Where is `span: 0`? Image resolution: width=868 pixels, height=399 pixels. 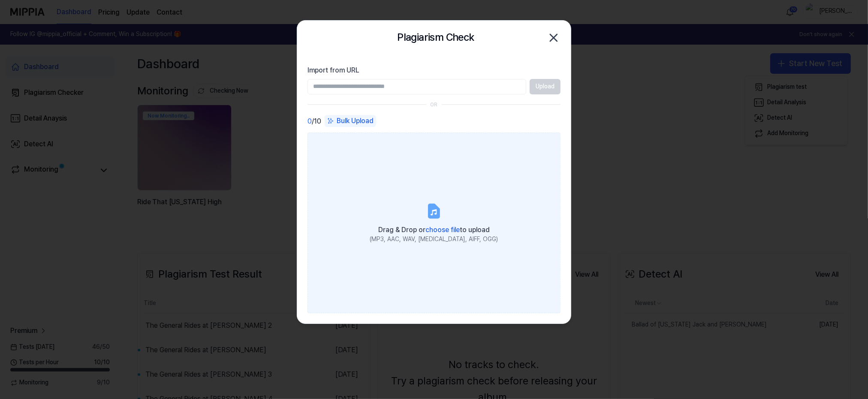
span: 0 is located at coordinates (310, 122).